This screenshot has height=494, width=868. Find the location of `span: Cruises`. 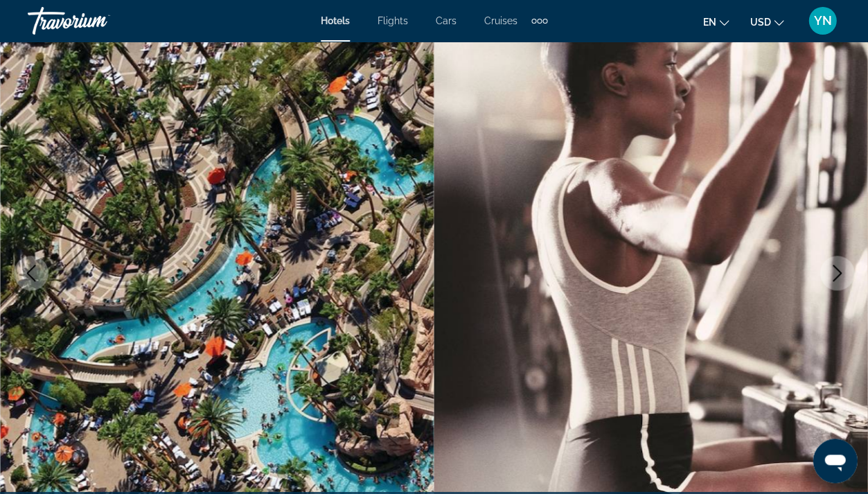

span: Cruises is located at coordinates (501, 21).